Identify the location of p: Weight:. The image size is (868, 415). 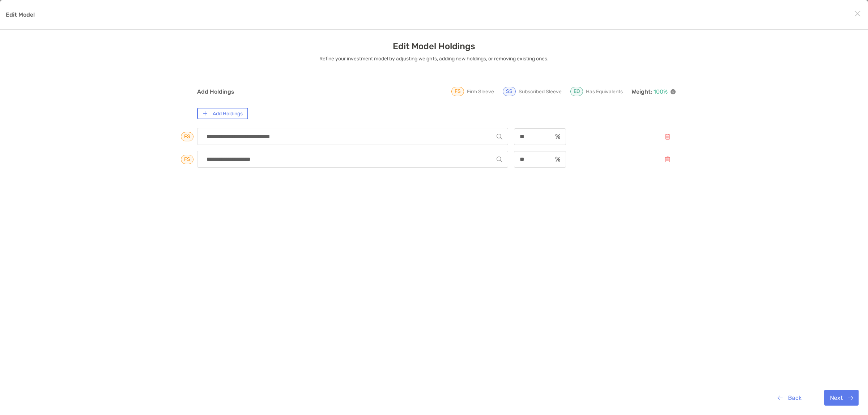
(654, 92).